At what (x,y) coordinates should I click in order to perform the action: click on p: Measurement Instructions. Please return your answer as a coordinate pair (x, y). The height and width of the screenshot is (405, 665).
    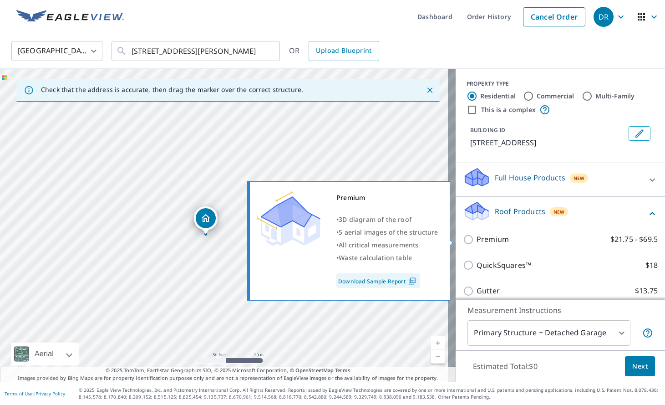
    Looking at the image, I should click on (560, 310).